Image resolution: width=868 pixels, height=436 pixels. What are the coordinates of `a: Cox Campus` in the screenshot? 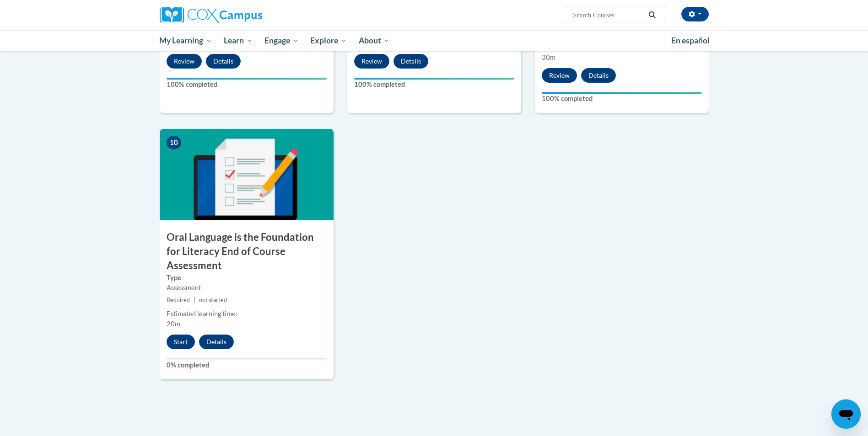 It's located at (247, 15).